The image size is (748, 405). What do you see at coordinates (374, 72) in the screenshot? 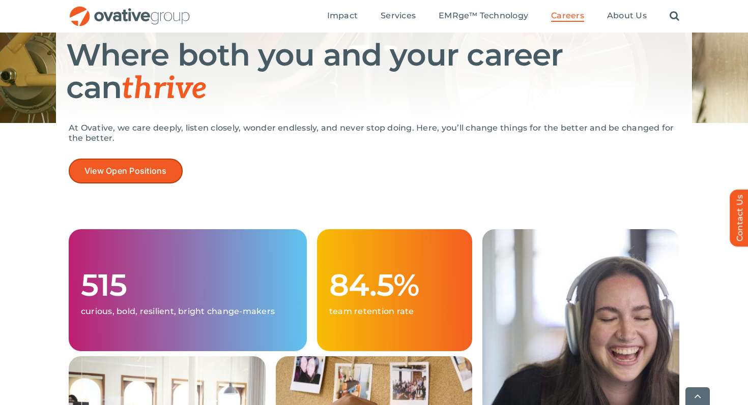
I see `h1: Where both you and your career can` at bounding box center [374, 72].